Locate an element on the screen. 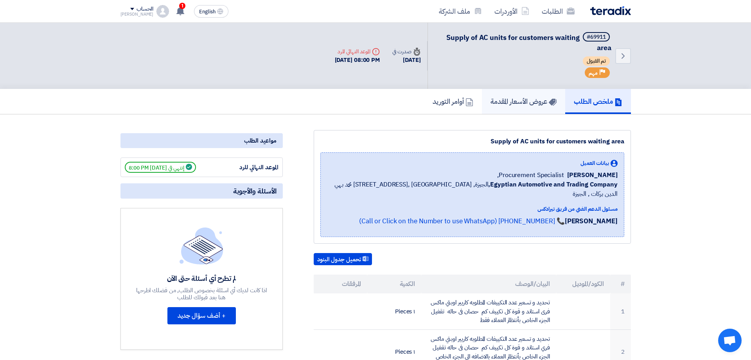 The height and width of the screenshot is (360, 751). div: مواعيد الطلب is located at coordinates (202, 141).